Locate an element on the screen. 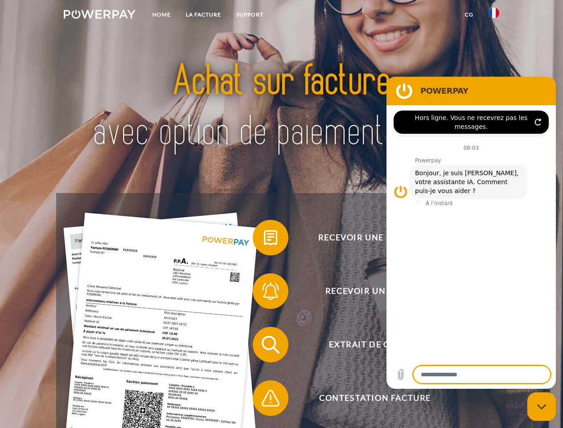 This screenshot has height=428, width=563. p: Ce chat est enregistré à l’aide d’un service cloud et est soumis aux conditions de notre . is located at coordinates (85, 46).